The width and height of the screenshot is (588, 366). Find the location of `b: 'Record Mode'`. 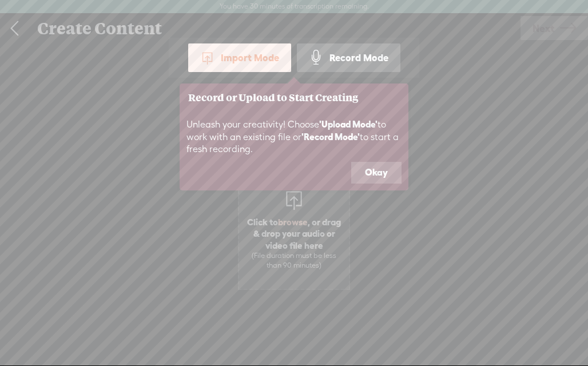

b: 'Record Mode' is located at coordinates (330, 136).